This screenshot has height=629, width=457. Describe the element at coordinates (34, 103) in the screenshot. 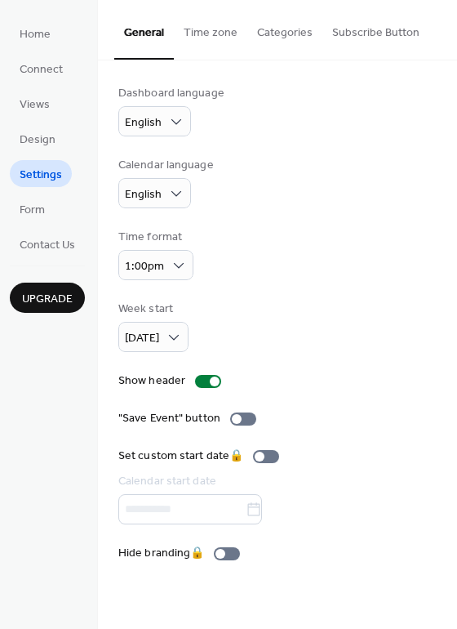

I see `a: Views` at that location.